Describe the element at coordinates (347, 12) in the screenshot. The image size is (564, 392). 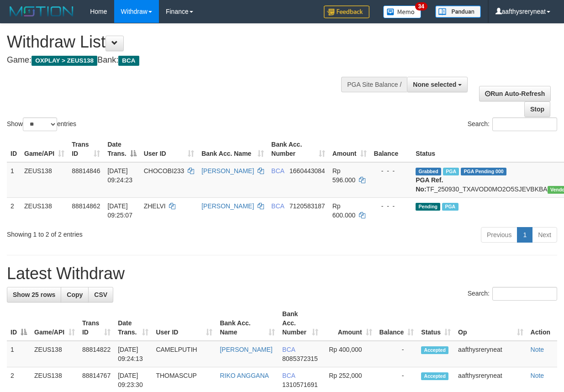
I see `img: Feedback.jpg` at that location.